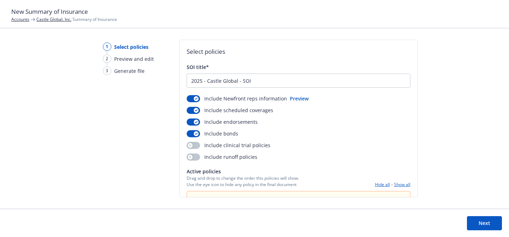 The width and height of the screenshot is (509, 237). What do you see at coordinates (485, 223) in the screenshot?
I see `button: Next` at bounding box center [485, 223].